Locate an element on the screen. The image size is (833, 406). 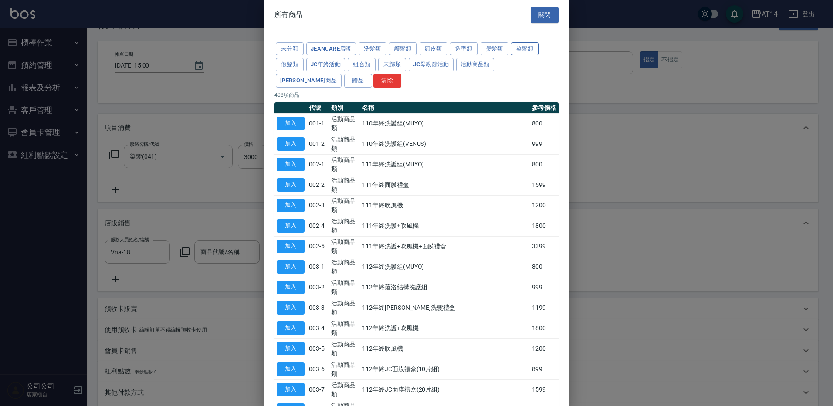
td: 002-3 is located at coordinates (318, 205).